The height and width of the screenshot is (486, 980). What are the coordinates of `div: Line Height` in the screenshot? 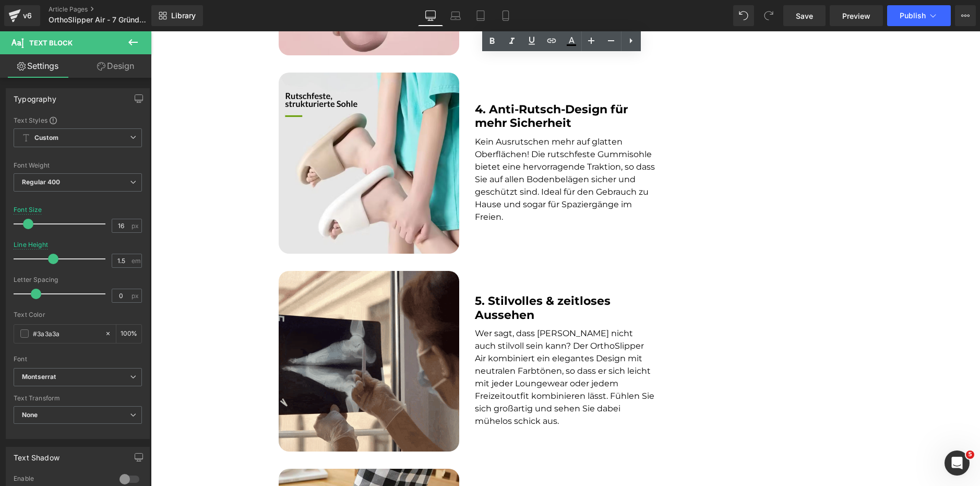 It's located at (31, 245).